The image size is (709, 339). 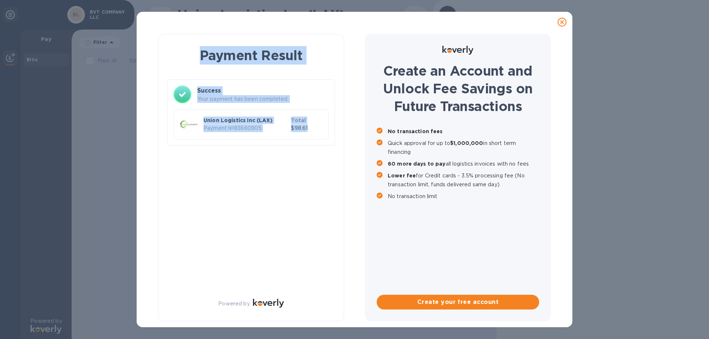 What do you see at coordinates (463, 196) in the screenshot?
I see `p: No transaction limit` at bounding box center [463, 196].